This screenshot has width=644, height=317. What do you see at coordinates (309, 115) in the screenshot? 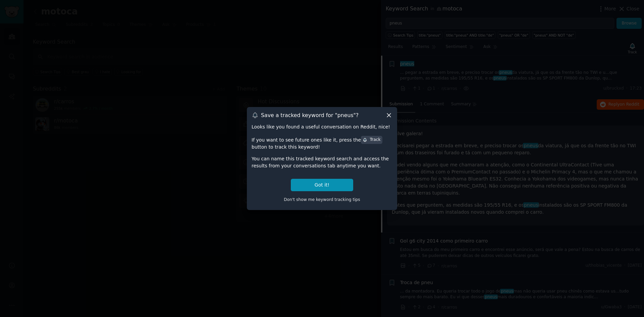
I see `h3: Save a tracked keyword for " pneus "?` at bounding box center [309, 115].